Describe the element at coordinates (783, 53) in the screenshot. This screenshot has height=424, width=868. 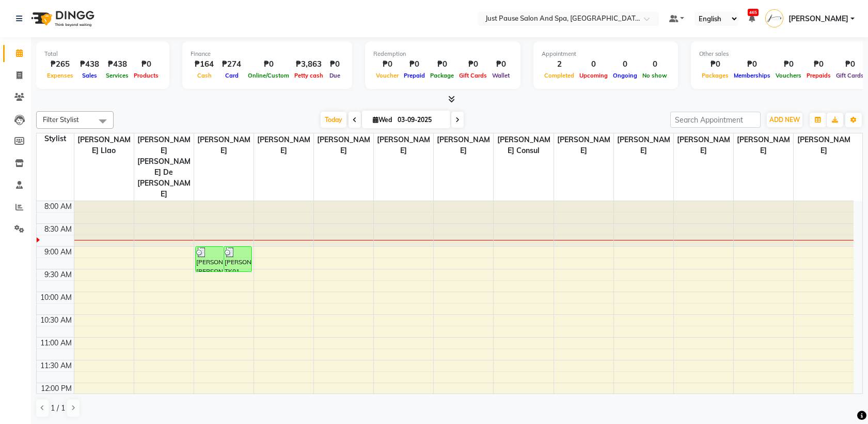
I see `div: Other sales` at that location.